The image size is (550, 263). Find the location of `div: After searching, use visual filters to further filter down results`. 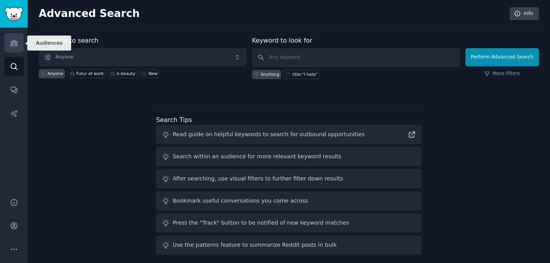

div: After searching, use visual filters to further filter down results is located at coordinates (257, 178).